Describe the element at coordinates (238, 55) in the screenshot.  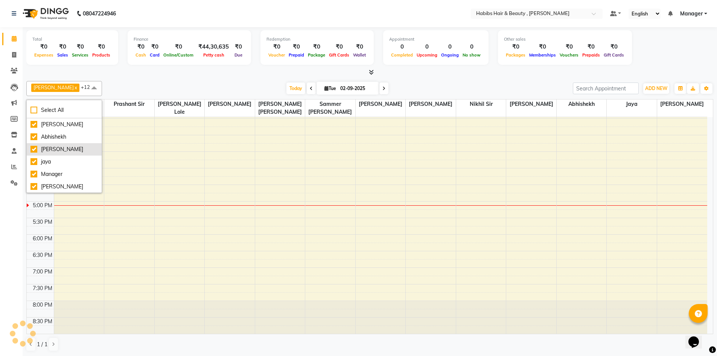
I see `span: Due` at that location.